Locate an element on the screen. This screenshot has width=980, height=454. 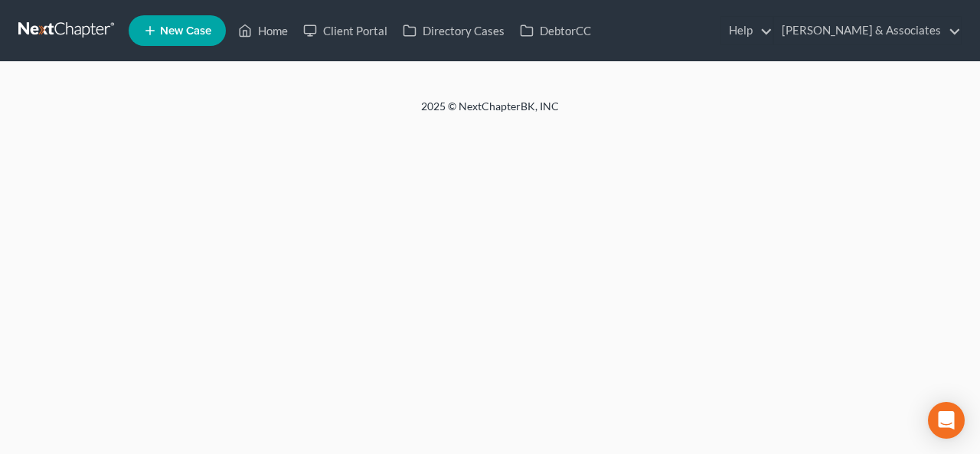
a: Help is located at coordinates (746, 31).